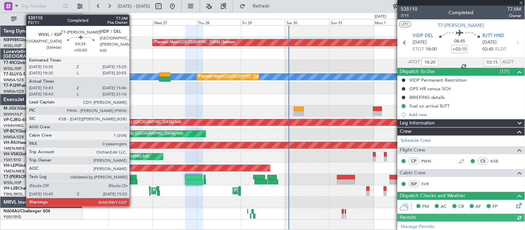 This screenshot has height=230, width=525. What do you see at coordinates (508, 62) in the screenshot?
I see `span: ALDT` at bounding box center [508, 62].